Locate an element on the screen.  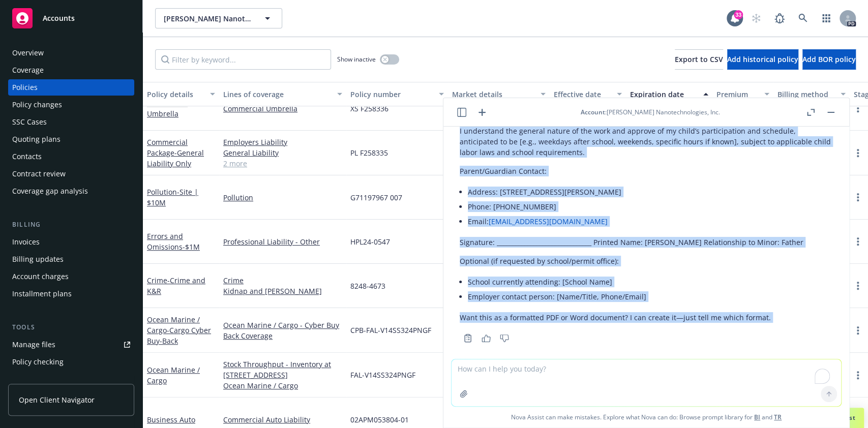
span: - General Liability Only is located at coordinates (175, 158).